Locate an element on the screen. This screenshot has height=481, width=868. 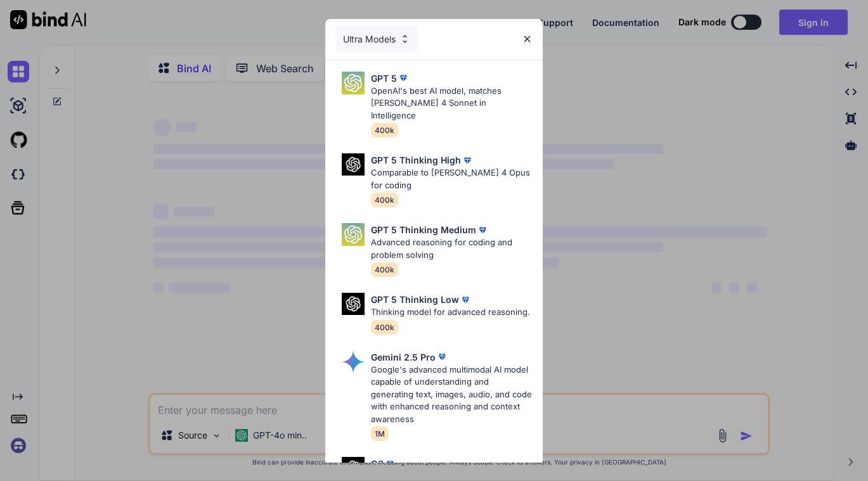
p: Google's advanced multimodal AI model capable of understanding and generating text, images, audio... is located at coordinates (452, 395).